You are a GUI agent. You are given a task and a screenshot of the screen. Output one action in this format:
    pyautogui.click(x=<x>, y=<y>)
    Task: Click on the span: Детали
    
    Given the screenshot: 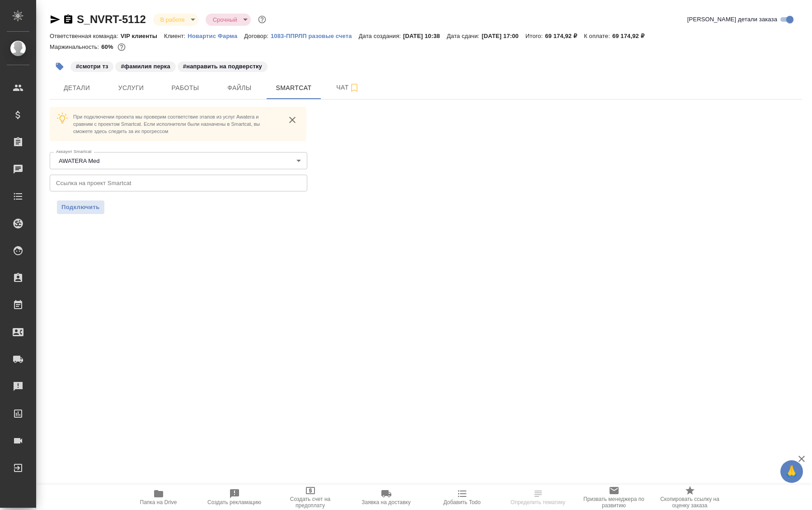 What is the action you would take?
    pyautogui.click(x=76, y=88)
    